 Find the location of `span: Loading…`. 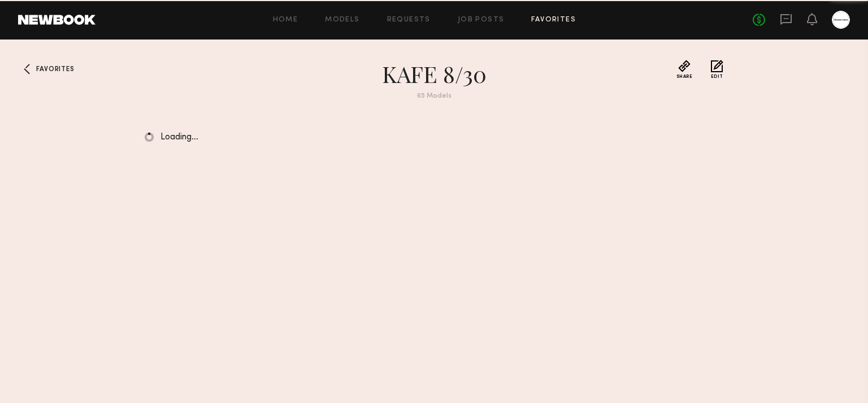

span: Loading… is located at coordinates (179, 138).